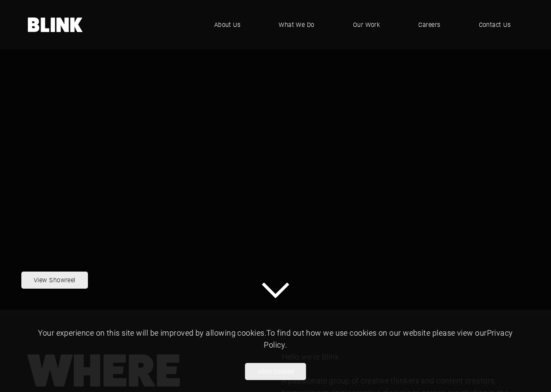 This screenshot has height=392, width=551. What do you see at coordinates (495, 25) in the screenshot?
I see `span: Contact Us` at bounding box center [495, 25].